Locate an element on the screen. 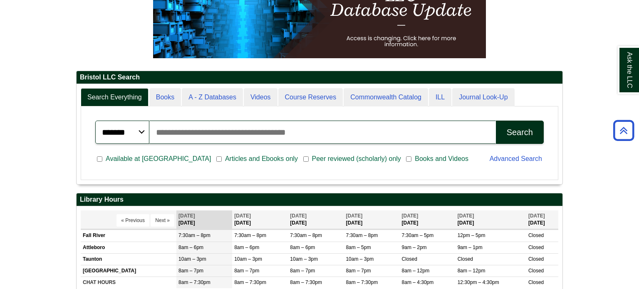  a: Advanced Search is located at coordinates (516, 159).